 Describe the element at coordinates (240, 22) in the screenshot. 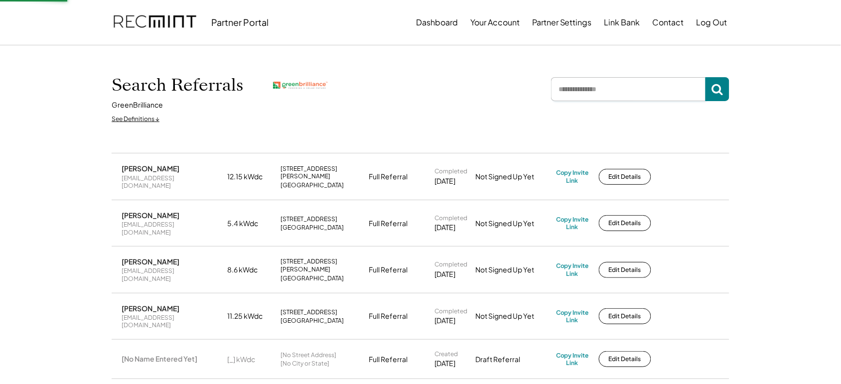

I see `div: Partner Portal` at that location.